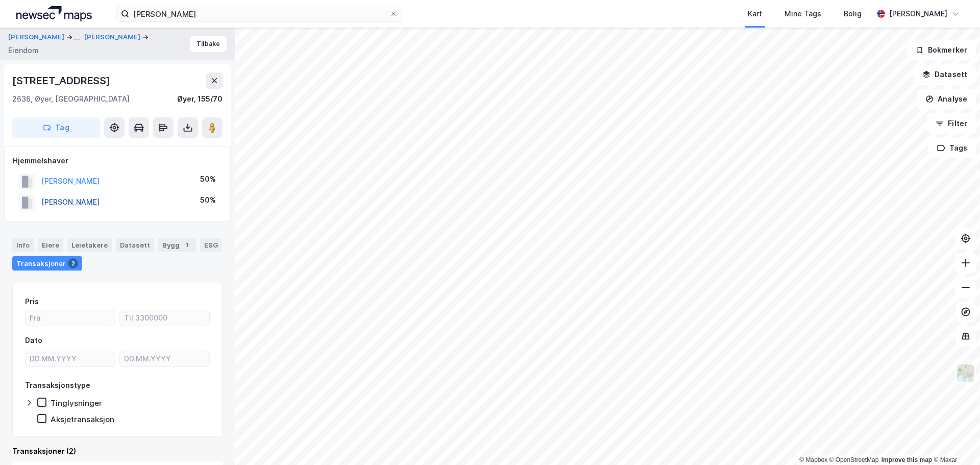 This screenshot has height=465, width=980. Describe the element at coordinates (945, 75) in the screenshot. I see `button: Datasett` at that location.